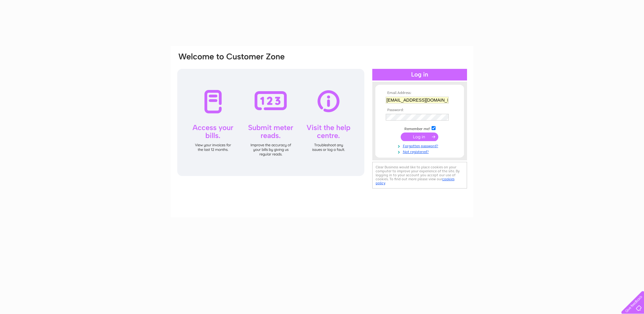 This screenshot has width=644, height=314. Describe the element at coordinates (420, 128) in the screenshot. I see `td: Remember me?` at that location.